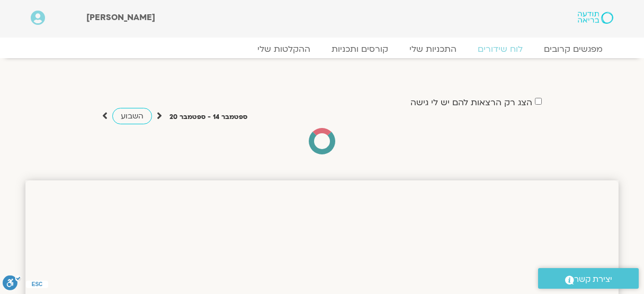 Image resolution: width=644 pixels, height=294 pixels. What do you see at coordinates (433, 49) in the screenshot?
I see `a: התכניות שלי` at bounding box center [433, 49].